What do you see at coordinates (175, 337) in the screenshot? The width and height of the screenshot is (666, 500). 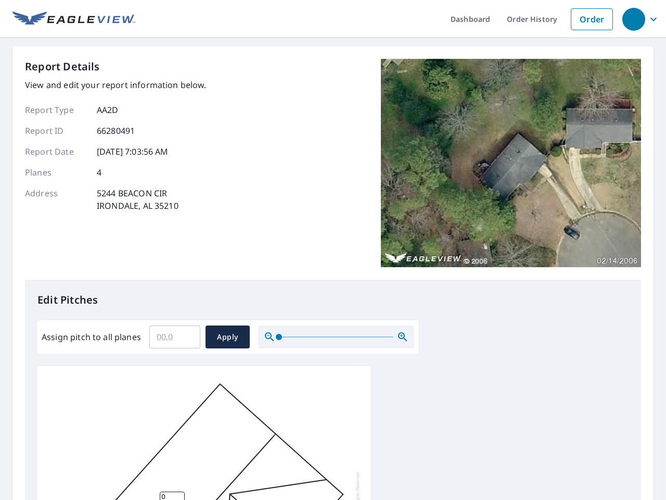 I see `input: 00.0` at bounding box center [175, 337].